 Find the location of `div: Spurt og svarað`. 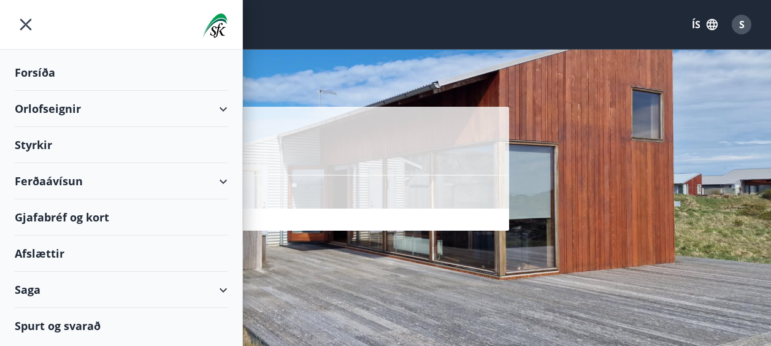

div: Spurt og svarað is located at coordinates (121, 326).